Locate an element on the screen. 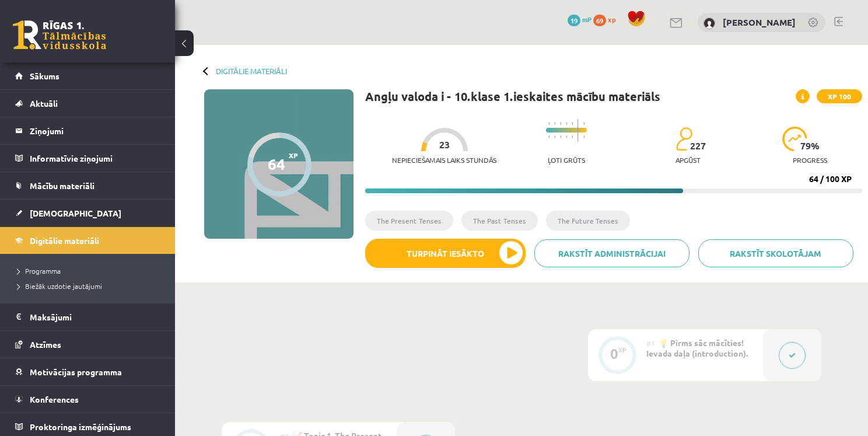 This screenshot has width=868, height=436. span: 227 is located at coordinates (698, 146).